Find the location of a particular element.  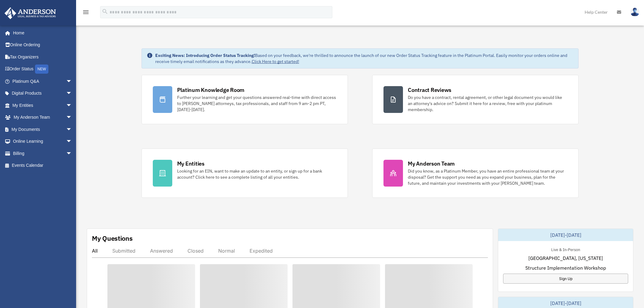

div: My Entities is located at coordinates (191, 163).